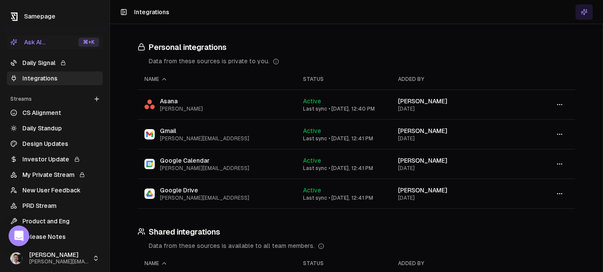 The height and width of the screenshot is (272, 603). I want to click on a: Investor Update, so click(55, 159).